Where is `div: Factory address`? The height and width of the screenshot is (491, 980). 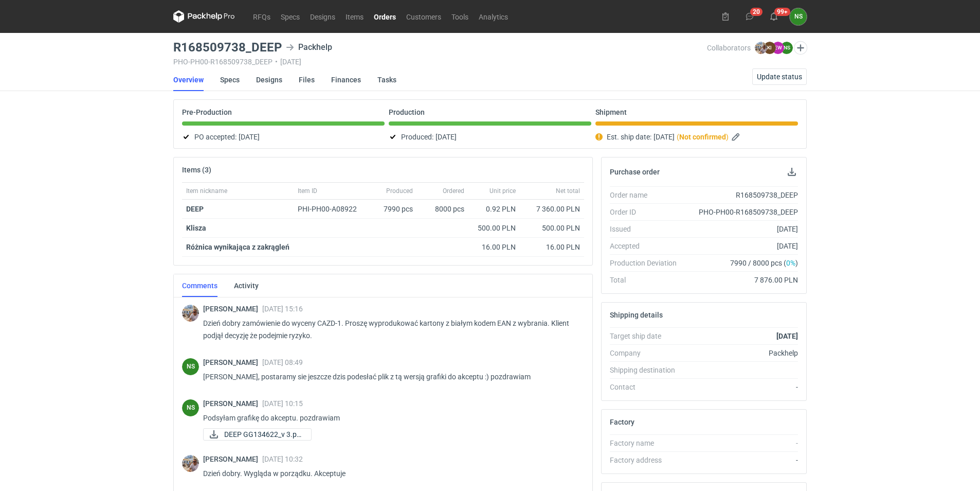 div: Factory address is located at coordinates (647, 460).